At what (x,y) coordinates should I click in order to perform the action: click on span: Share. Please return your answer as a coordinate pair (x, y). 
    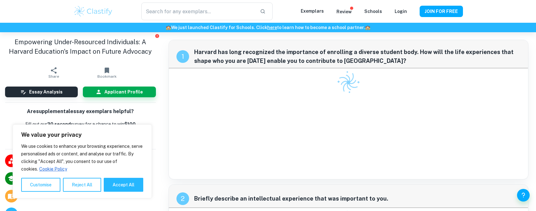
    Looking at the image, I should click on (54, 77).